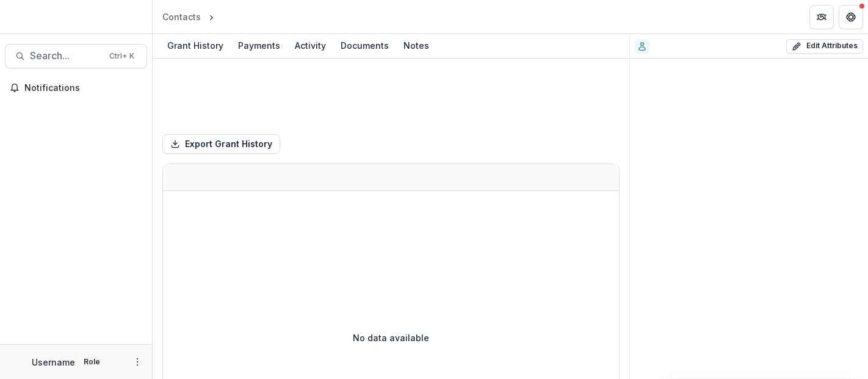 The width and height of the screenshot is (868, 379). I want to click on p: No data available, so click(391, 338).